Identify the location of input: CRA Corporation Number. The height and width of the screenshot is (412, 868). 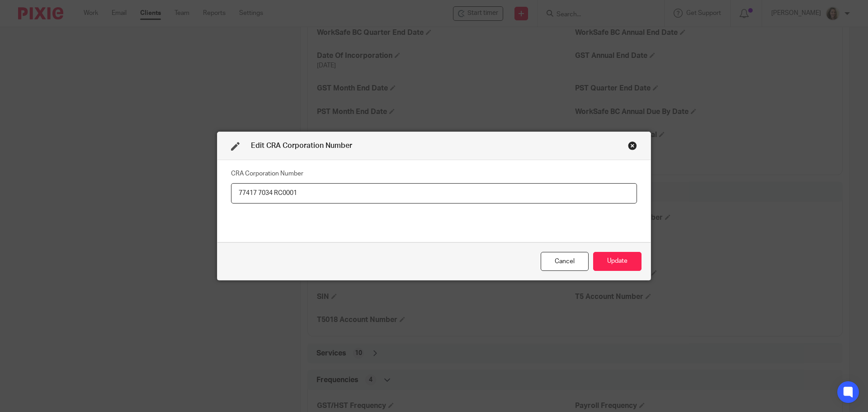
(434, 193).